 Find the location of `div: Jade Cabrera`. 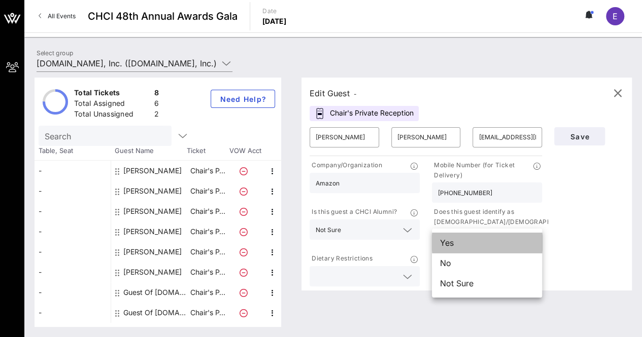

div: Jade Cabrera is located at coordinates (152, 191).